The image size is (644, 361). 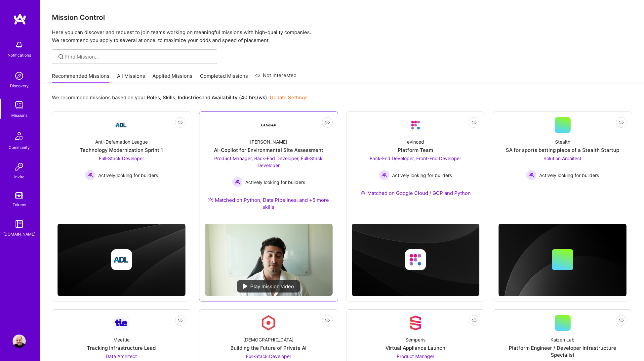 What do you see at coordinates (169, 97) in the screenshot?
I see `b: Skills` at bounding box center [169, 97].